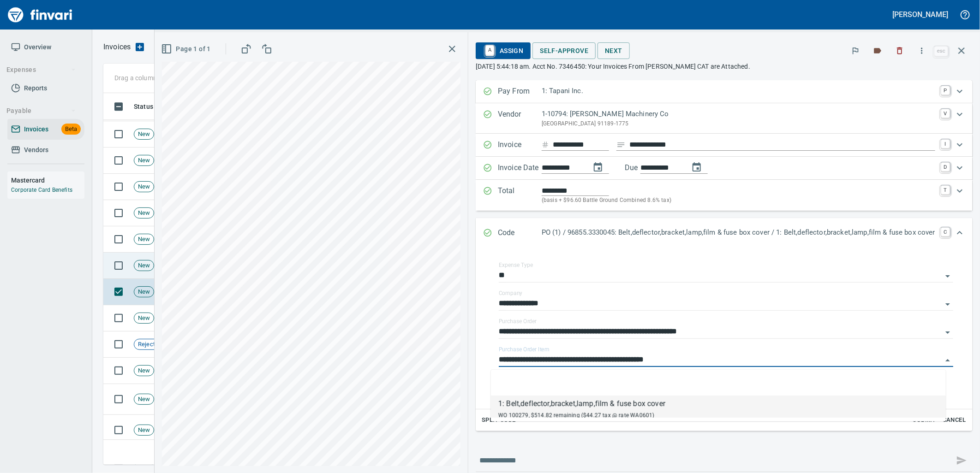 This screenshot has height=473, width=980. Describe the element at coordinates (922, 51) in the screenshot. I see `button: More` at that location.